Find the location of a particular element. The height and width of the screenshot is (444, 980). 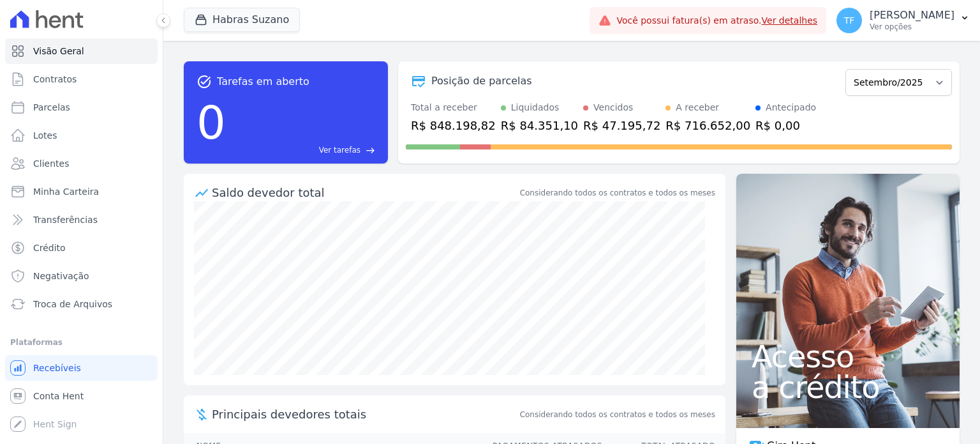

span: Parcelas is located at coordinates (52, 107).